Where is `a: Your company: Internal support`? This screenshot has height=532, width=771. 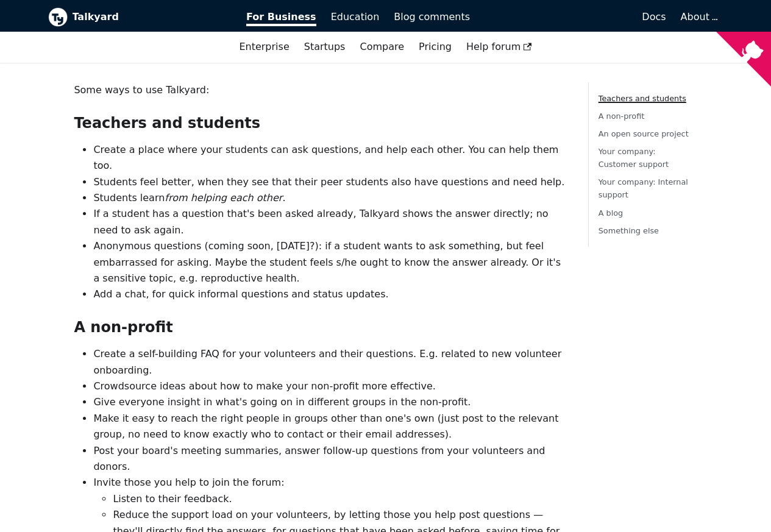 a: Your company: Internal support is located at coordinates (643, 188).